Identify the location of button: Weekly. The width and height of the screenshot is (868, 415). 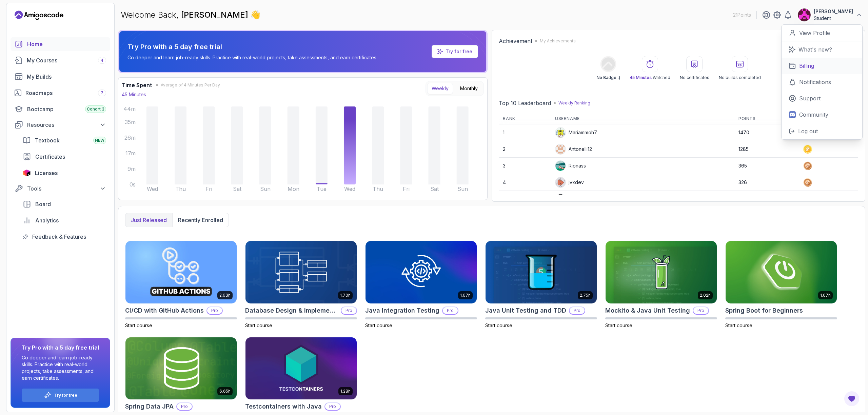
(441, 88).